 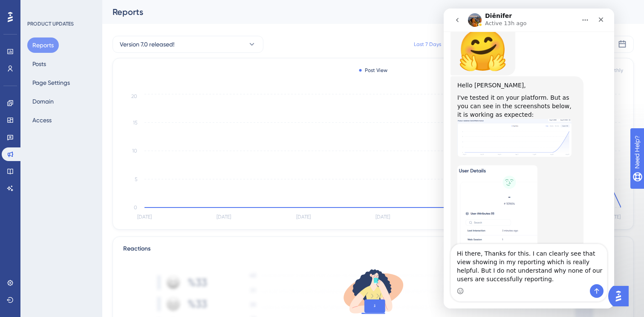 I want to click on button: Emoji picker, so click(x=16, y=282).